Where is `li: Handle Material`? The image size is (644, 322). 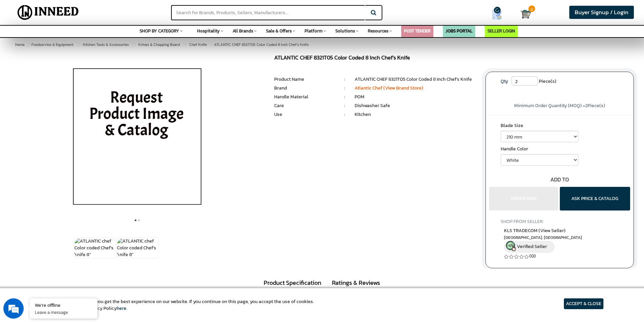
li: Handle Material is located at coordinates (304, 97).